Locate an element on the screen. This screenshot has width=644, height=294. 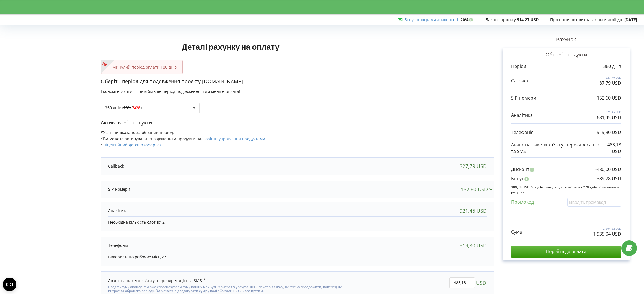
p: Необхідна кількість слотів: is located at coordinates (297, 222).